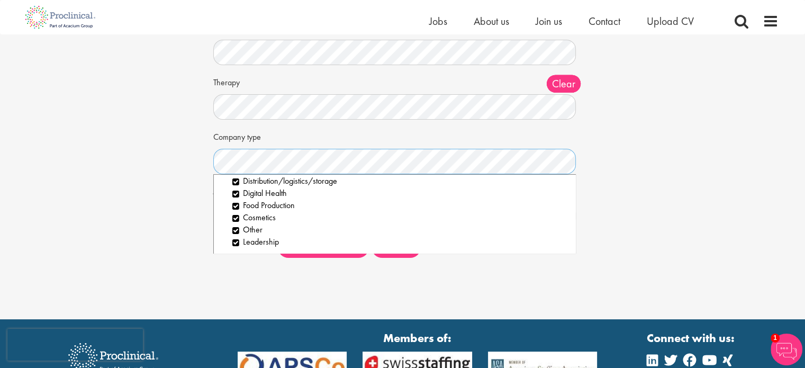 This screenshot has width=805, height=368. I want to click on a: About us, so click(491, 21).